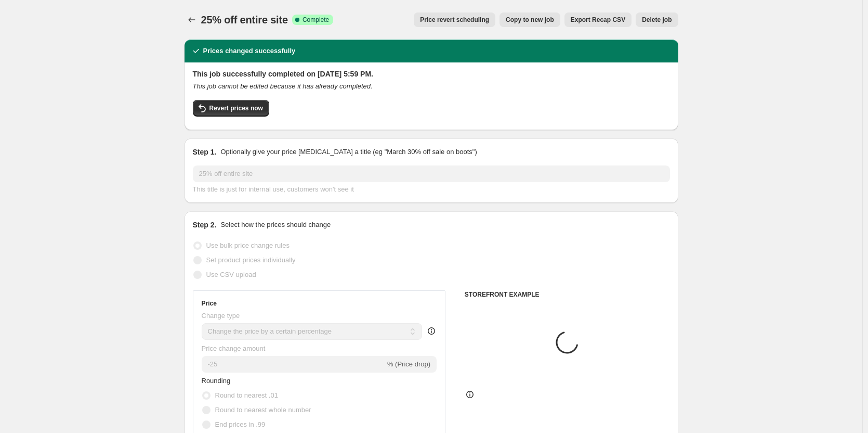  What do you see at coordinates (244, 20) in the screenshot?
I see `span: 25% off entire site` at bounding box center [244, 20].